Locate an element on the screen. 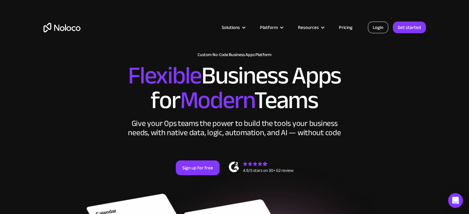  span: Flexible is located at coordinates (165, 76).